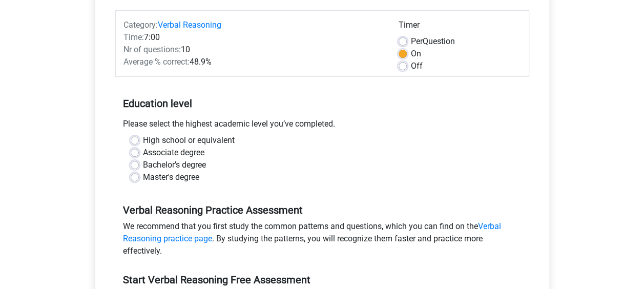 The height and width of the screenshot is (289, 644). Describe the element at coordinates (460, 27) in the screenshot. I see `div: Timer` at that location.